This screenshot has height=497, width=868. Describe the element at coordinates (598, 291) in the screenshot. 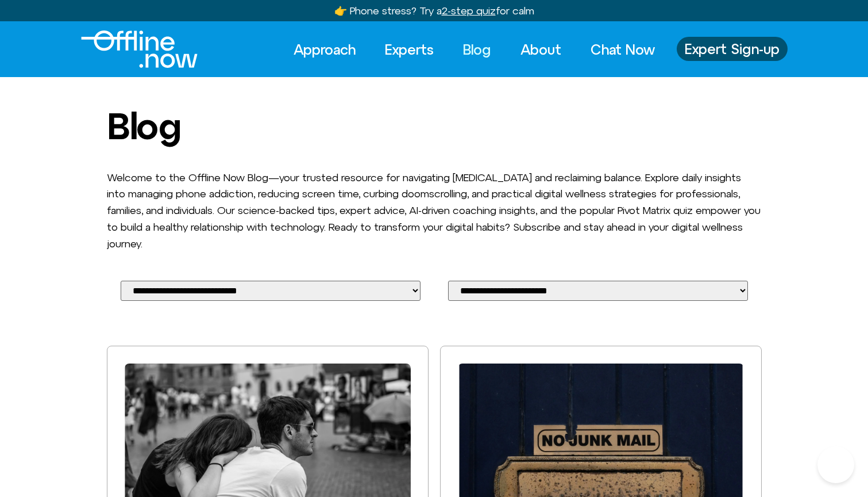

I see `select: Select Your Blog Post Tag` at that location.